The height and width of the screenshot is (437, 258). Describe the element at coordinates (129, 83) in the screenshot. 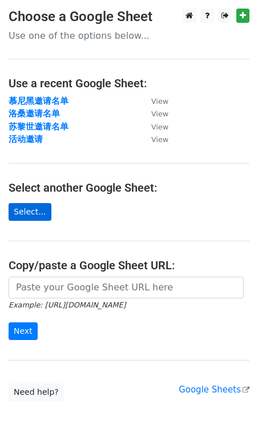

I see `h4: Use a recent Google Sheet:` at that location.